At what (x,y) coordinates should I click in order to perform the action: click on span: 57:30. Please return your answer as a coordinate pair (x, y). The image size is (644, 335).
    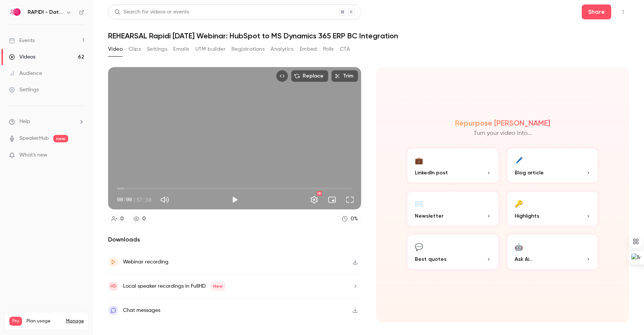
    Looking at the image, I should click on (144, 199).